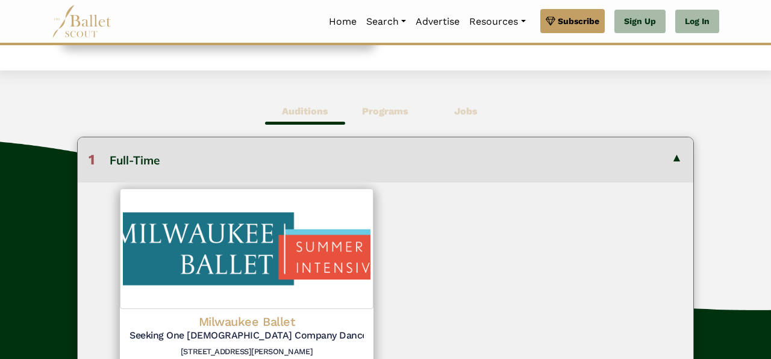 Image resolution: width=771 pixels, height=359 pixels. I want to click on span: Subscribe, so click(578, 21).